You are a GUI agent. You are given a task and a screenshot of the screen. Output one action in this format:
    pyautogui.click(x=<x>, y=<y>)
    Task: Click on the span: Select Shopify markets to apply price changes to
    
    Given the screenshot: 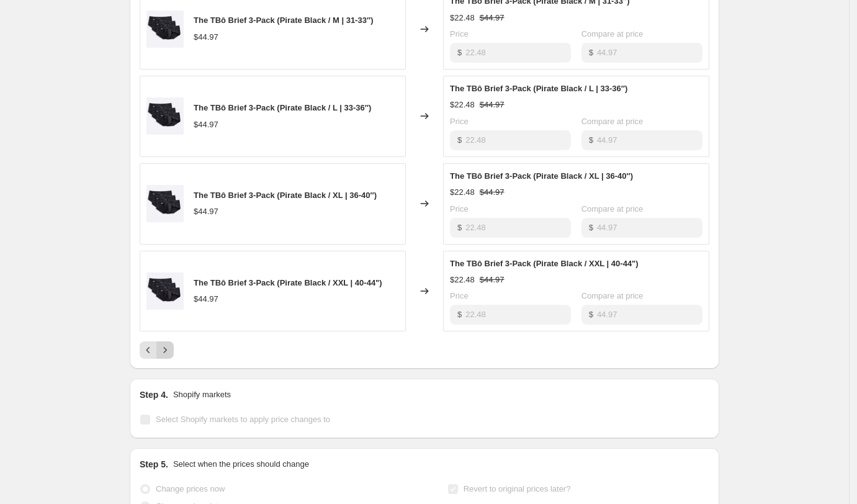 What is the action you would take?
    pyautogui.click(x=243, y=419)
    